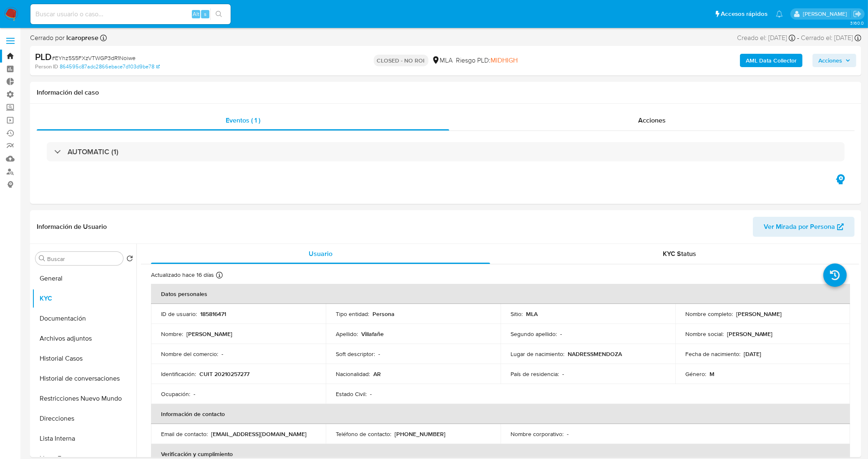 The width and height of the screenshot is (868, 459). I want to click on p: Género :, so click(696, 374).